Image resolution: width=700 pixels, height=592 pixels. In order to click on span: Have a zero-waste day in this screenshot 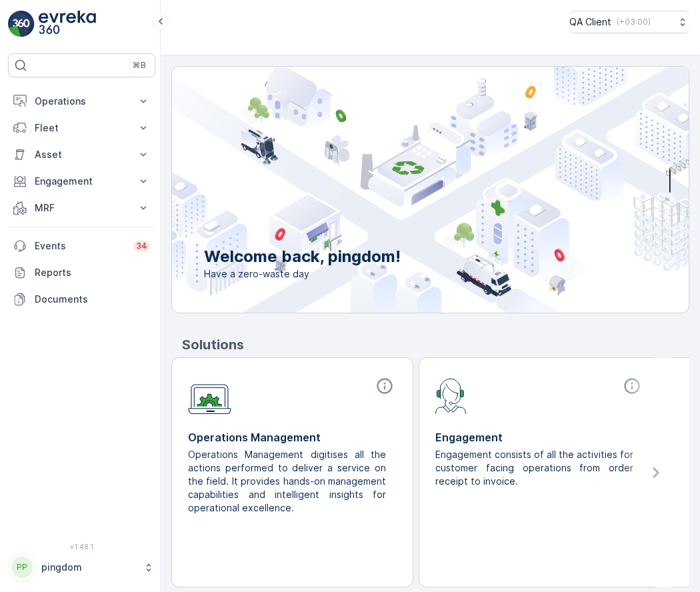, I will do `click(302, 274)`.